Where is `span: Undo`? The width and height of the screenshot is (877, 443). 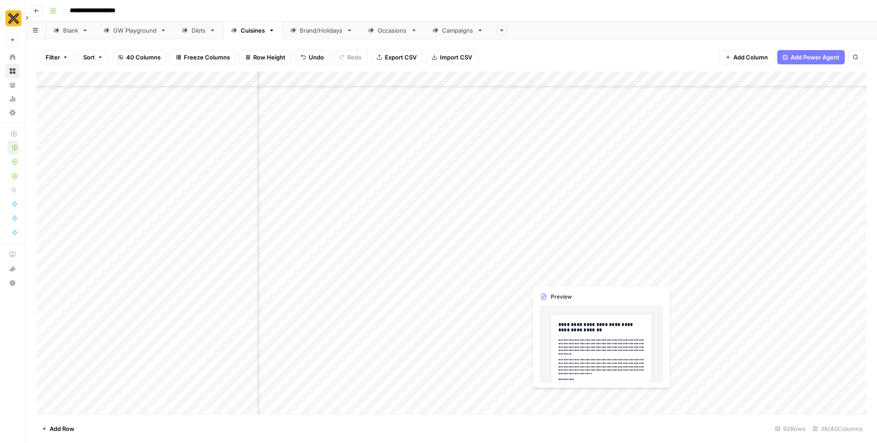
span: Undo is located at coordinates (316, 57).